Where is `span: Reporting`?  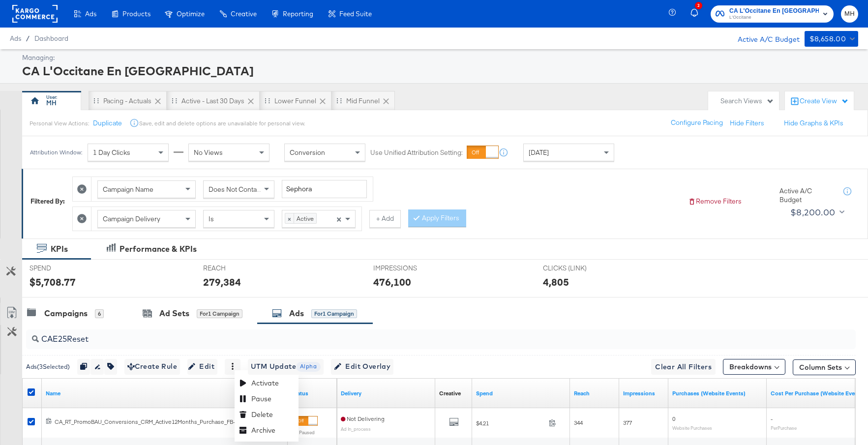 span: Reporting is located at coordinates (298, 14).